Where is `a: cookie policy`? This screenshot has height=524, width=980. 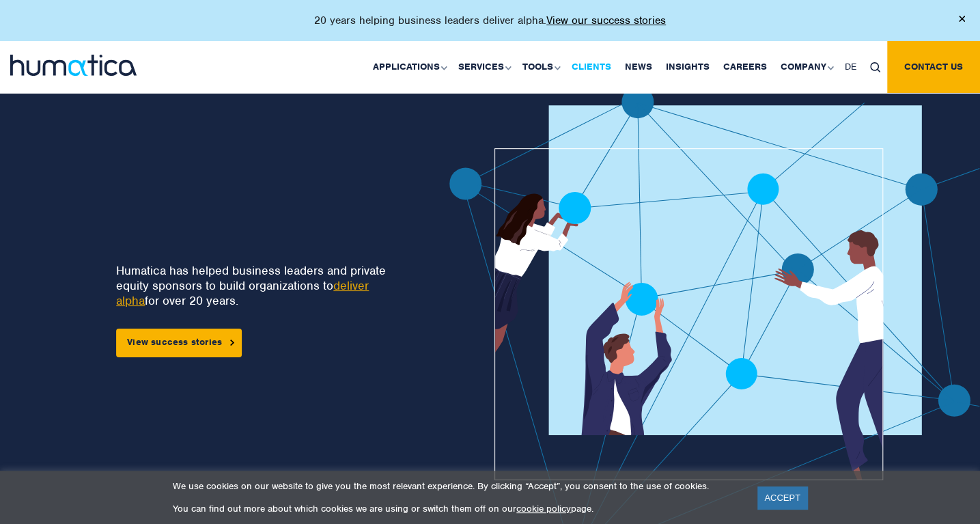 a: cookie policy is located at coordinates (544, 508).